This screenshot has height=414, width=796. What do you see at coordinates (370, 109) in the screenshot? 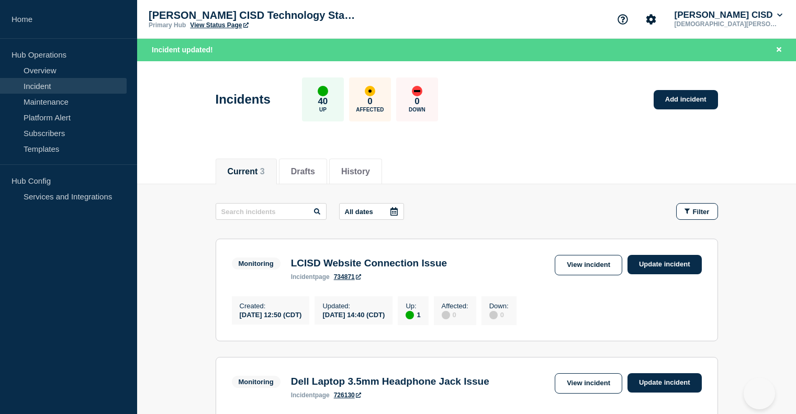
I see `p: Affected` at bounding box center [370, 109].